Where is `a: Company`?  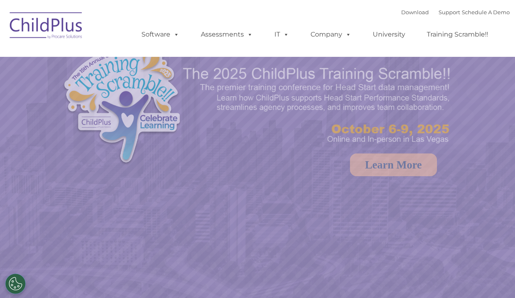 a: Company is located at coordinates (331, 35).